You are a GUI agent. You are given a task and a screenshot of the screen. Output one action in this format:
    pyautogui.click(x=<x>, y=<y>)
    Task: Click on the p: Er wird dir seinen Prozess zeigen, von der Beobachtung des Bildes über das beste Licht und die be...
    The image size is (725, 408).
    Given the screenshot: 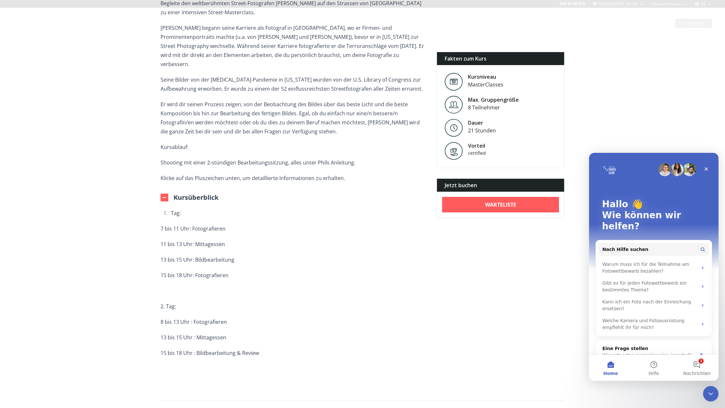 What is the action you would take?
    pyautogui.click(x=293, y=118)
    